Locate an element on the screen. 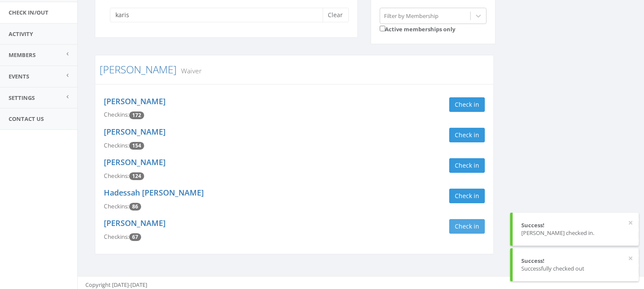 Image resolution: width=644 pixels, height=289 pixels. small: Waiver is located at coordinates (189, 71).